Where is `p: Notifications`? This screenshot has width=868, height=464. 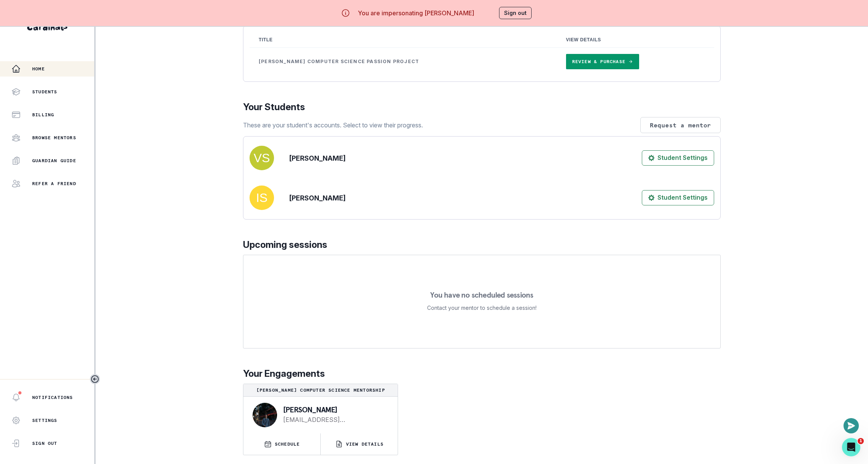 p: Notifications is located at coordinates (53, 397).